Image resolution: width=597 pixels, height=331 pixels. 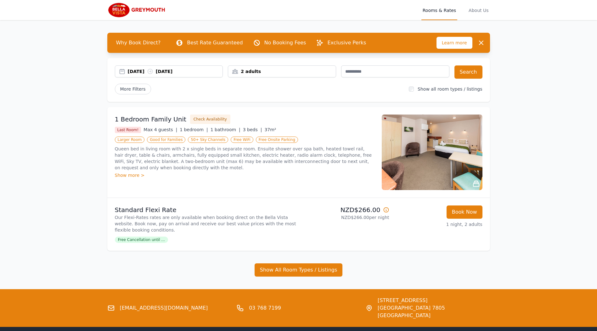 What do you see at coordinates (160, 130) in the screenshot?
I see `span: Max 4 guests |` at bounding box center [160, 130].